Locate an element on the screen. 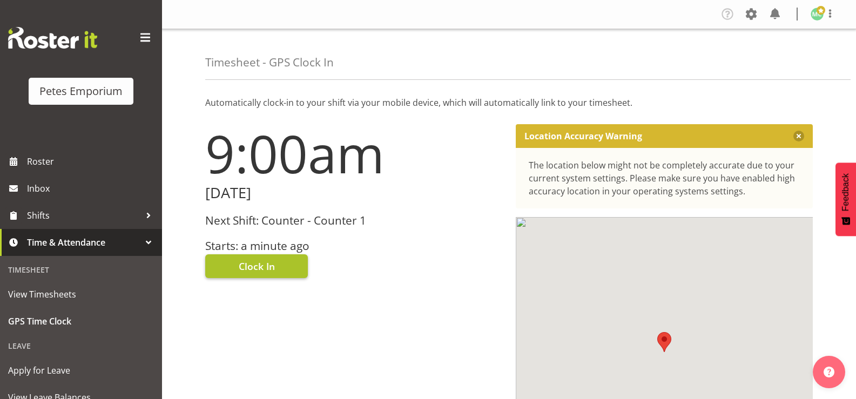  button: Close message is located at coordinates (798, 136).